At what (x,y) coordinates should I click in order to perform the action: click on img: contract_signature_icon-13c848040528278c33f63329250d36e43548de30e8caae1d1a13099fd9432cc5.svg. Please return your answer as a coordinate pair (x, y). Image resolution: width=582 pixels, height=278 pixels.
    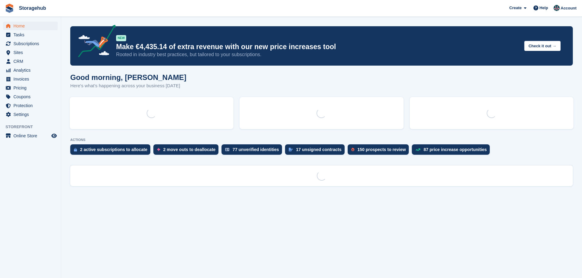
    Looking at the image, I should click on (291, 150).